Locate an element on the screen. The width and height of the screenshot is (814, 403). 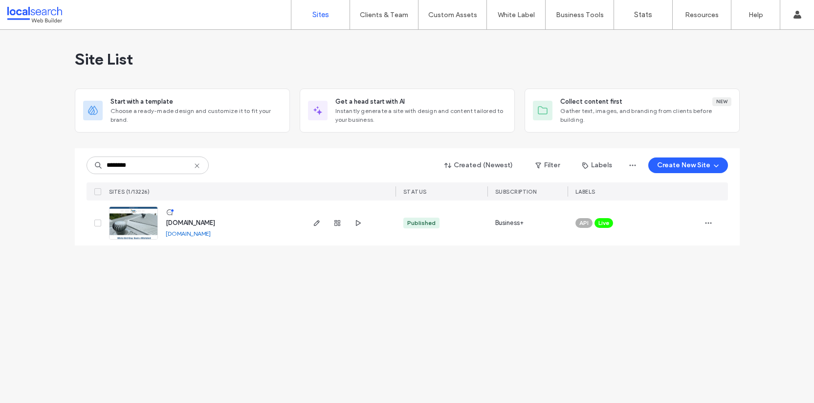
label: Resources is located at coordinates (702, 15).